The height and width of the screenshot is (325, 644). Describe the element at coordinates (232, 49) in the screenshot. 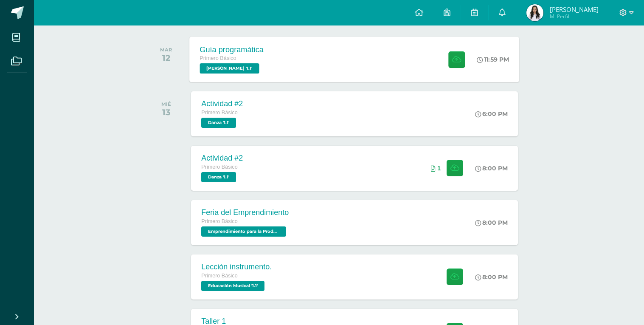

I see `div: Guía programática` at that location.